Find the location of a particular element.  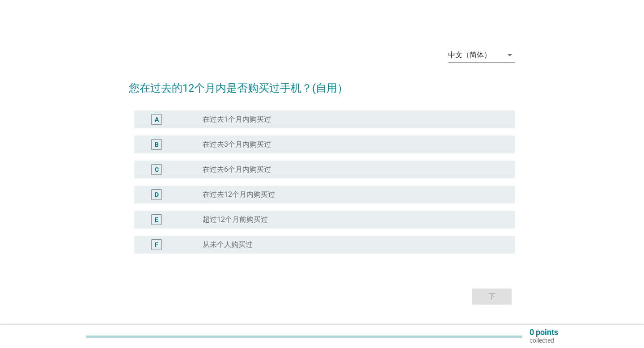

div: F is located at coordinates (156, 245).